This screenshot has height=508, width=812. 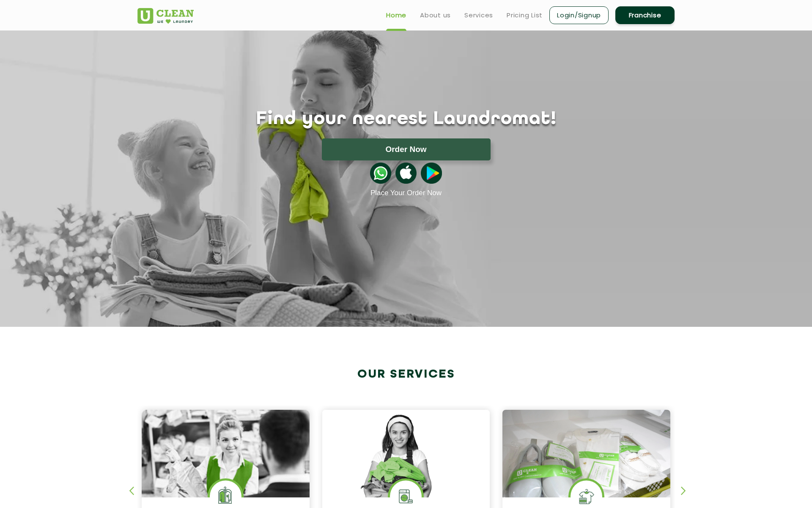 What do you see at coordinates (406, 149) in the screenshot?
I see `button: Order Now` at bounding box center [406, 149].